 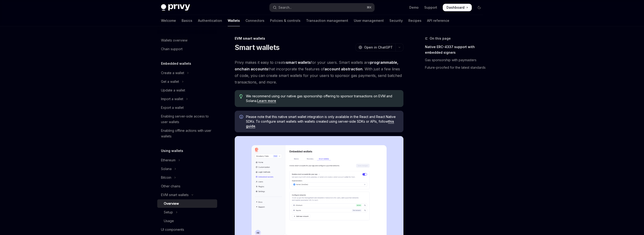 What do you see at coordinates (255, 21) in the screenshot?
I see `a: Connectors` at bounding box center [255, 21].